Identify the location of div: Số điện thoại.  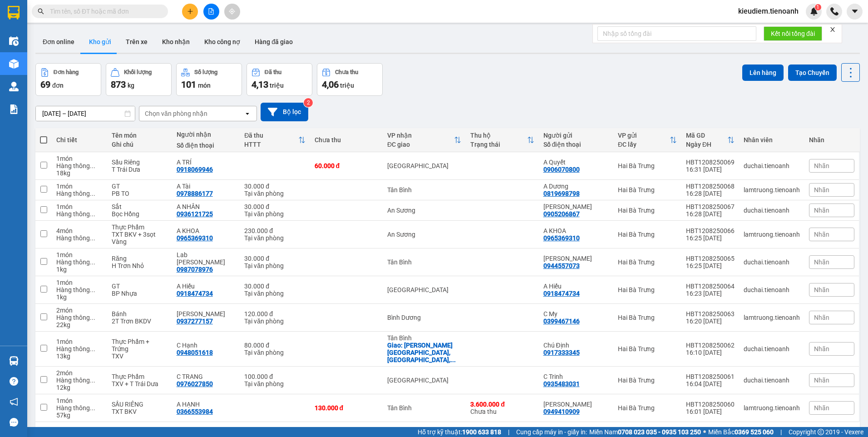
(576, 144).